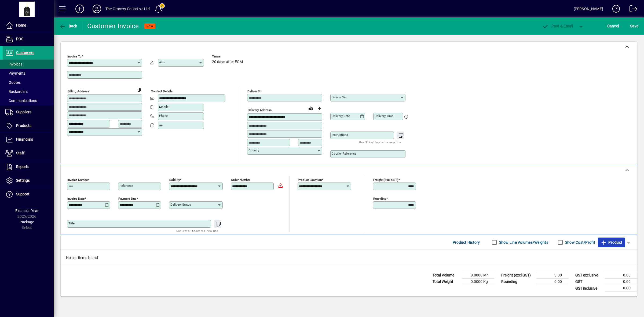 Image resolution: width=644 pixels, height=317 pixels. I want to click on span: Staff, so click(20, 153).